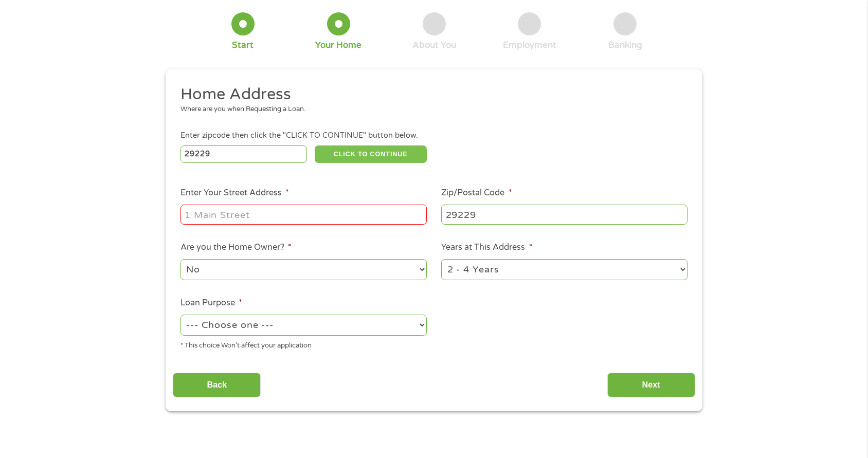 The width and height of the screenshot is (868, 458). Describe the element at coordinates (243, 45) in the screenshot. I see `div: Start` at that location.